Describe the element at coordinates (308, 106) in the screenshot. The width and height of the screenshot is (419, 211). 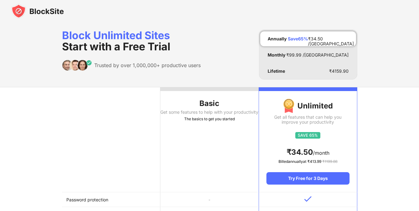
I see `div: Unlimited` at that location.